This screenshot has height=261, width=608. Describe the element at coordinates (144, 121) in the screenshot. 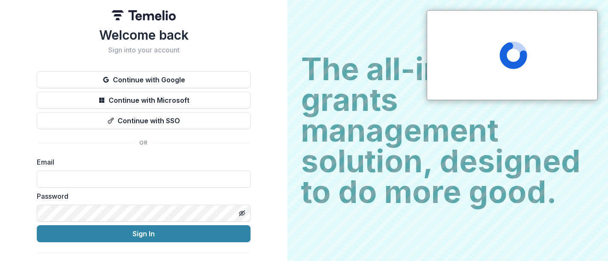

I see `button: Continue with SSO` at that location.